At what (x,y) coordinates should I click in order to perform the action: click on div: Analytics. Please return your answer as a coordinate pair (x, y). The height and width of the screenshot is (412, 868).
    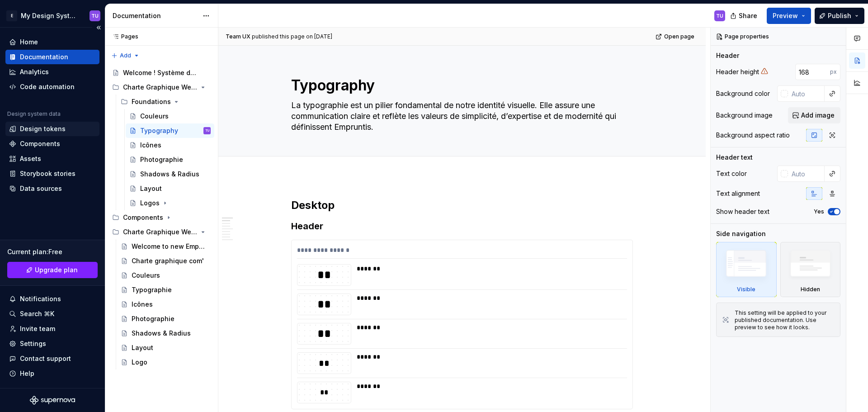
    Looking at the image, I should click on (34, 72).